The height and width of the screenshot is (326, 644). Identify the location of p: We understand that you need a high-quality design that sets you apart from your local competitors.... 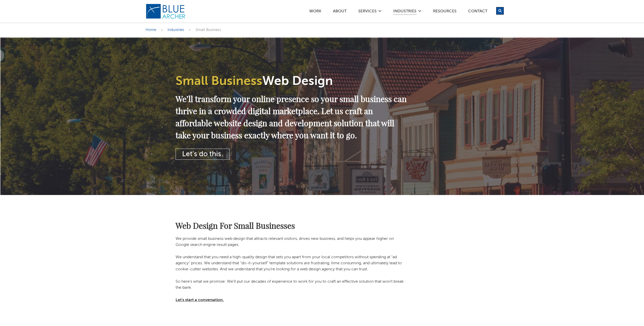
(292, 263).